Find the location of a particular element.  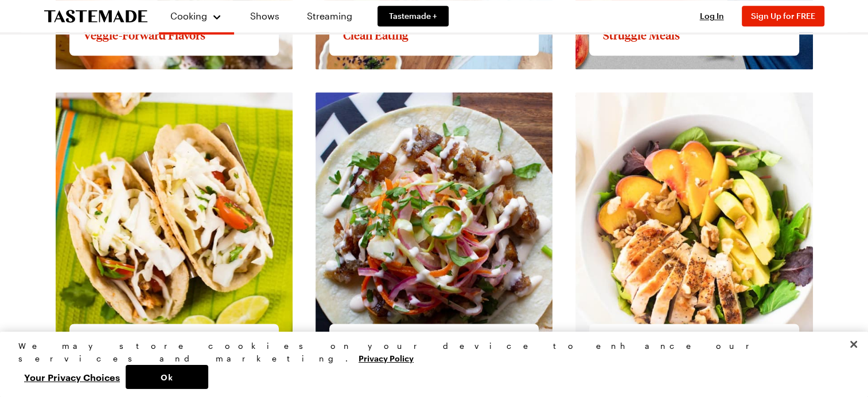

a: View full content for Weeknight Favorites is located at coordinates (405, 99).